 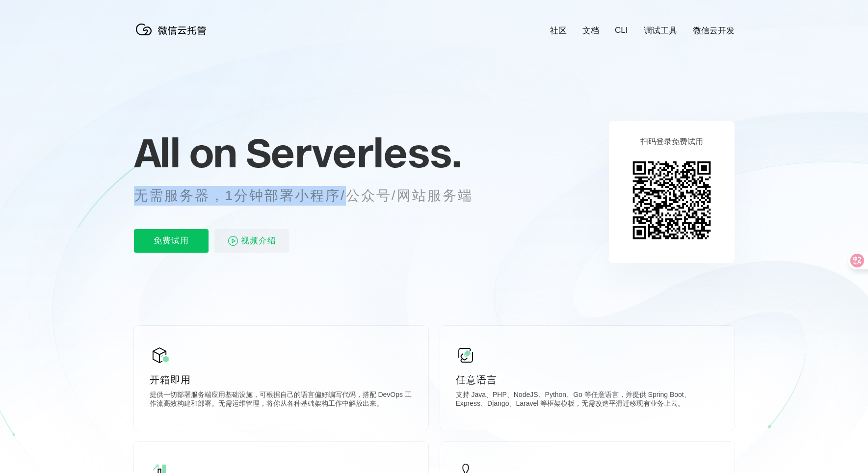 I want to click on span: All on, so click(x=184, y=153).